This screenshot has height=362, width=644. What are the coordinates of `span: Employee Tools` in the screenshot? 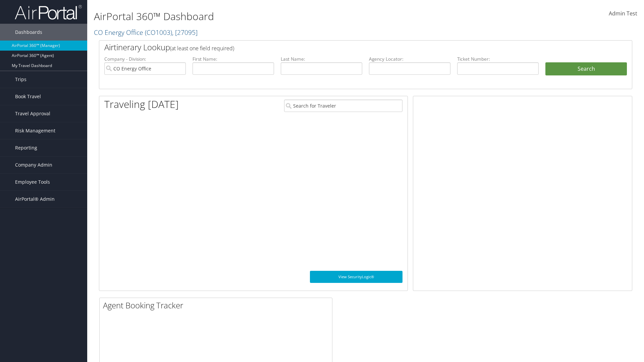 It's located at (32, 182).